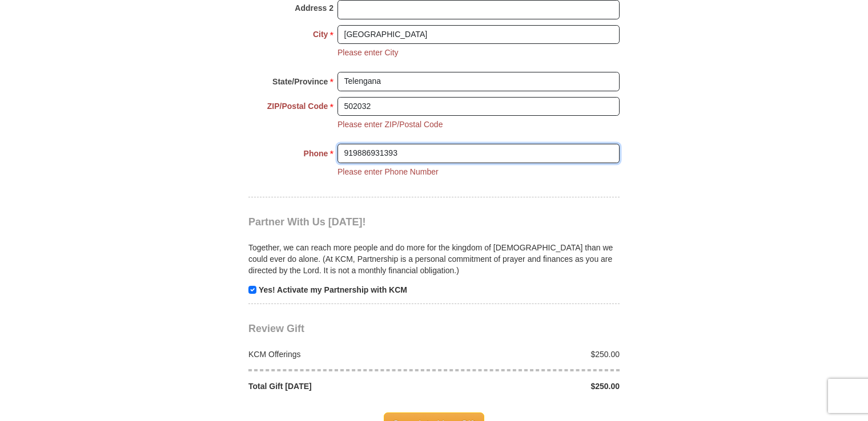 This screenshot has width=868, height=421. What do you see at coordinates (339, 354) in the screenshot?
I see `div: KCM Offerings` at bounding box center [339, 354].